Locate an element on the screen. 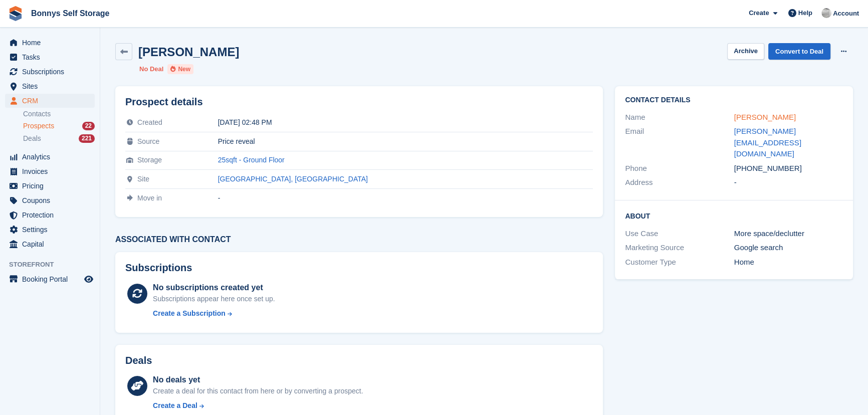 This screenshot has height=415, width=868. a: Create a Subscription is located at coordinates (214, 313).